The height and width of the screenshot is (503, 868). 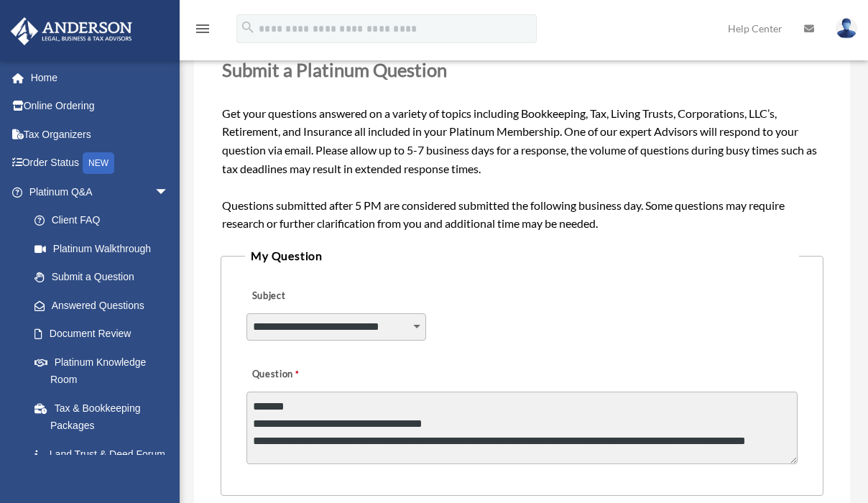 I want to click on div: NEW, so click(x=99, y=163).